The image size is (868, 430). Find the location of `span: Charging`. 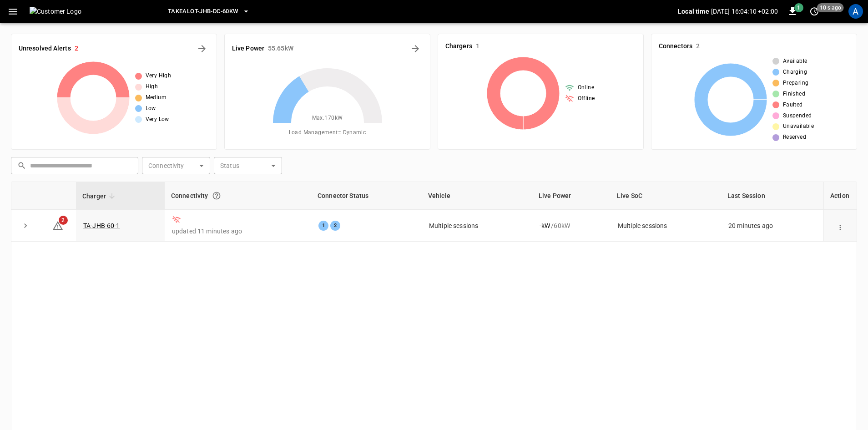

span: Charging is located at coordinates (795, 72).